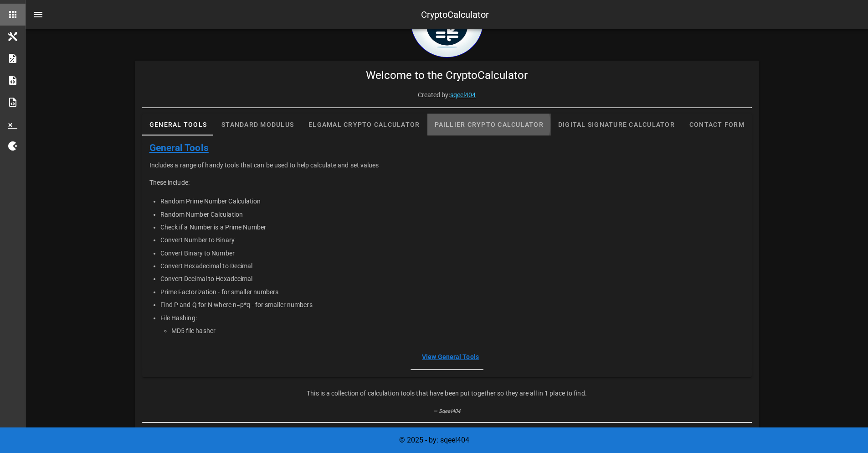 This screenshot has height=453, width=868. Describe the element at coordinates (463, 95) in the screenshot. I see `a: sqeel404` at that location.